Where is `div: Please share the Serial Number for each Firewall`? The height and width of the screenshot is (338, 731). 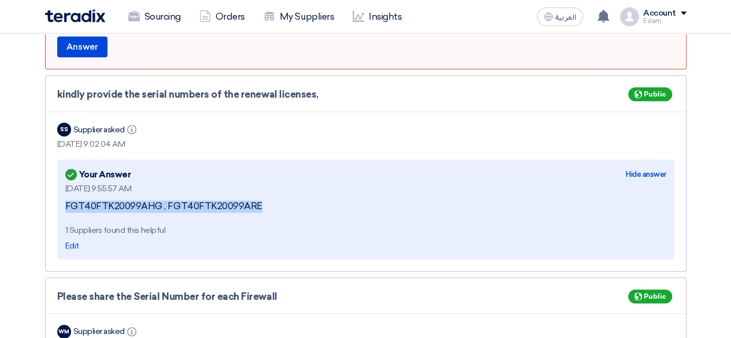 div: Please share the Serial Number for each Firewall is located at coordinates (366, 297).